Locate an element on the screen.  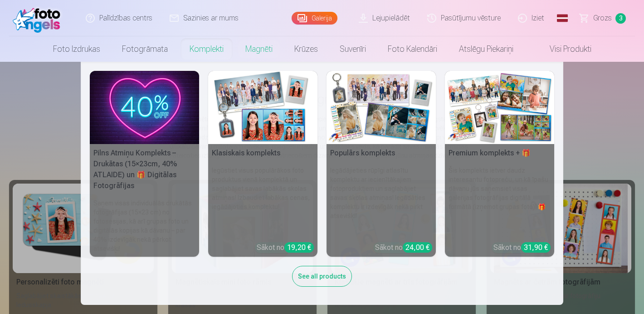
span: Grozs is located at coordinates (602, 18).